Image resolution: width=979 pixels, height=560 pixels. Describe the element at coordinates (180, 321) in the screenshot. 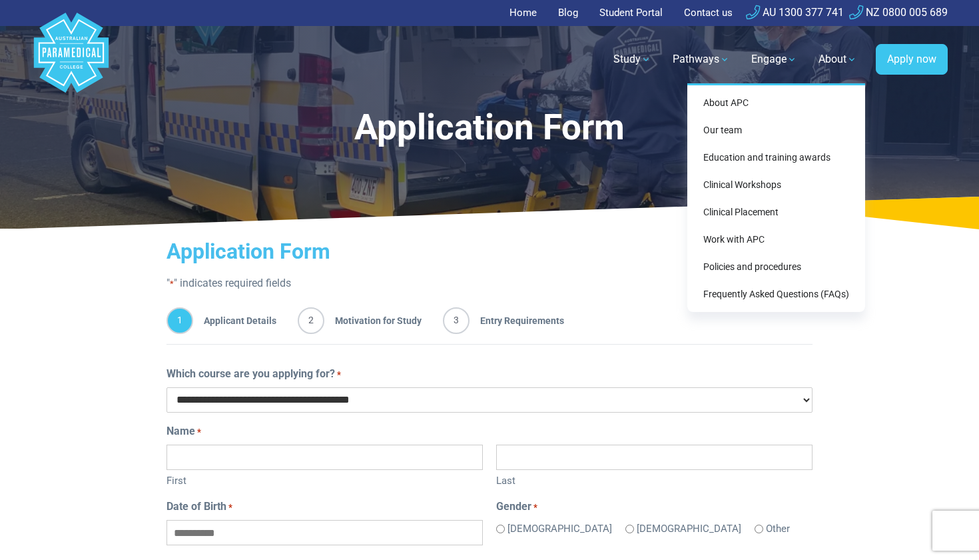

I see `span: 1` at that location.